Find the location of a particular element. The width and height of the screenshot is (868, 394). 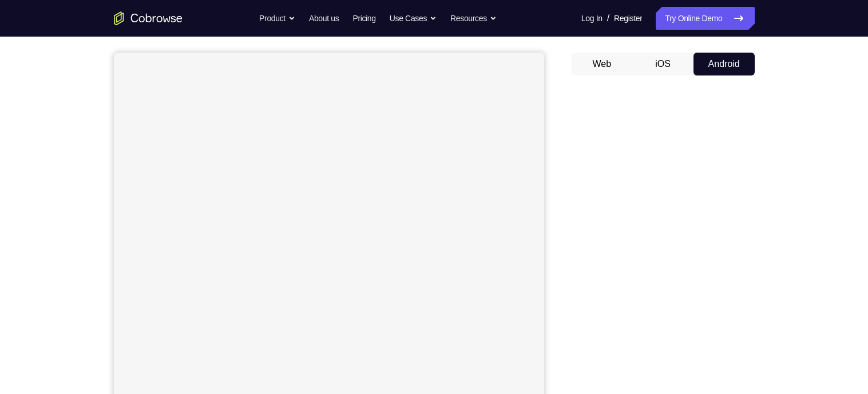

a: Register is located at coordinates (628, 18).